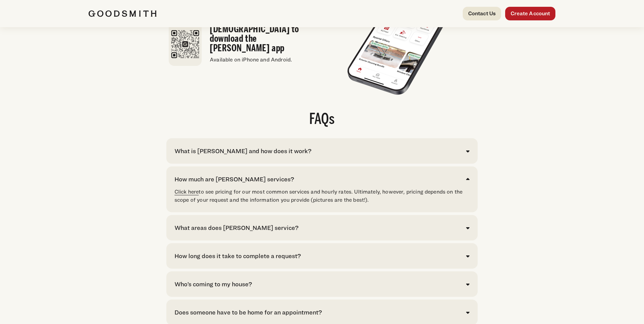 The height and width of the screenshot is (324, 644). I want to click on p: Available on iPhone and Android., so click(262, 60).